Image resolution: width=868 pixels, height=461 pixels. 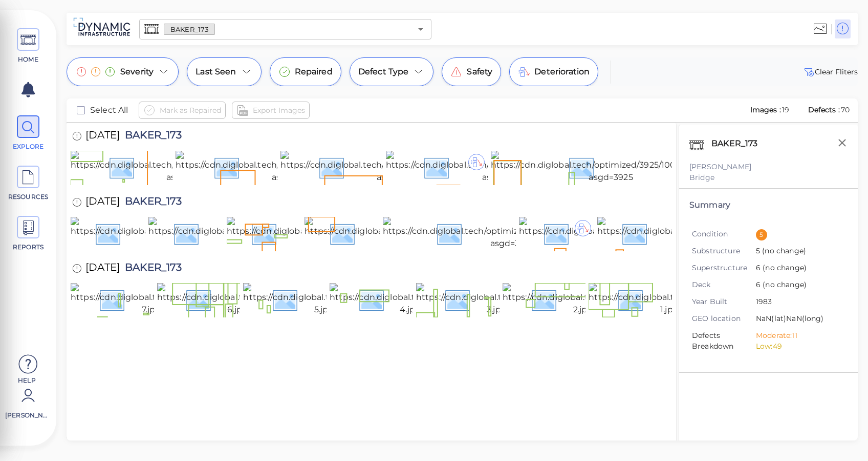 What do you see at coordinates (191, 110) in the screenshot?
I see `span: Mark as Repaired` at bounding box center [191, 110].